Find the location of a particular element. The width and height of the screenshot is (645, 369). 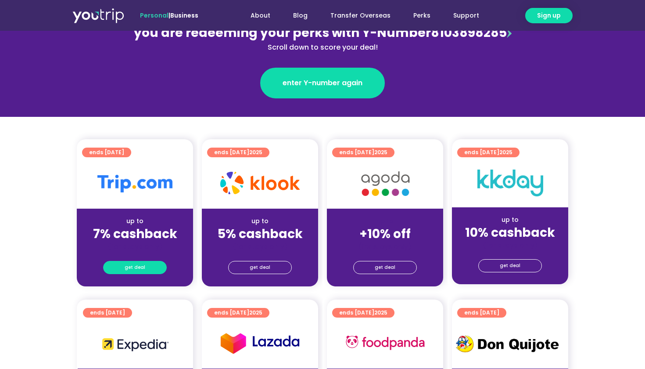

span: up to is located at coordinates (385, 221).